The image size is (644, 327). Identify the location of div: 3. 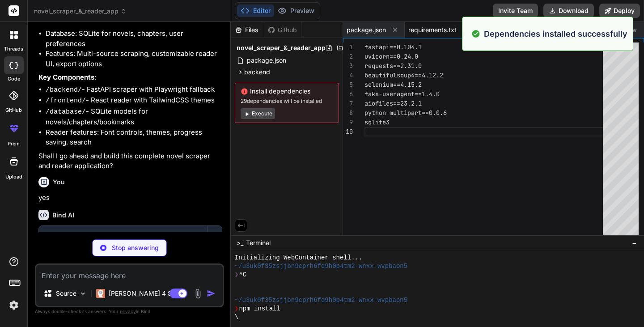
(348, 66).